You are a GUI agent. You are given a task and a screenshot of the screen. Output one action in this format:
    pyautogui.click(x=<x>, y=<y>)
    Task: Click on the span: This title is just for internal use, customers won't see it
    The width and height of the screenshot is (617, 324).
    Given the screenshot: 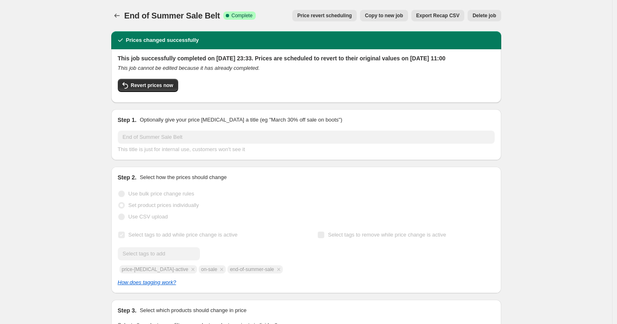 What is the action you would take?
    pyautogui.click(x=181, y=149)
    